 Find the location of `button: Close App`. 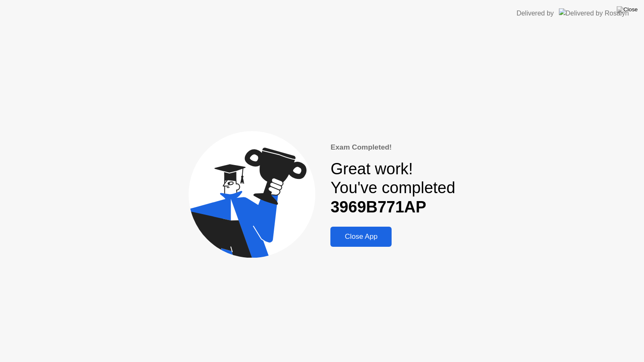

button: Close App is located at coordinates (361, 237).